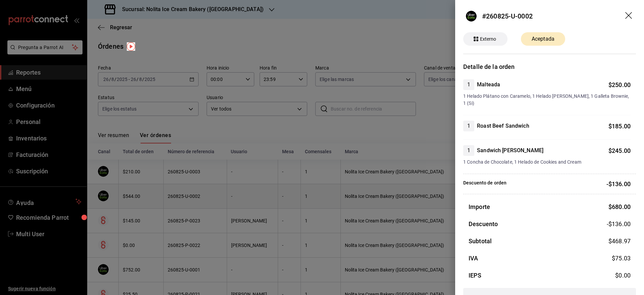  I want to click on span: $ 250.00, so click(620, 84).